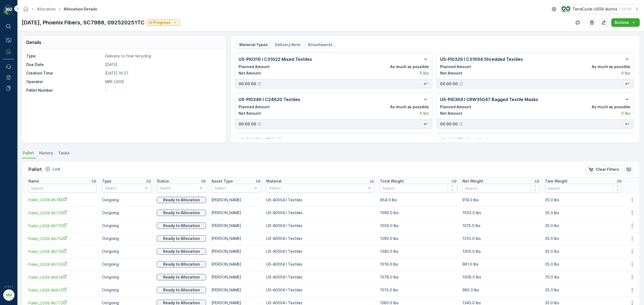 This screenshot has height=305, width=644. Describe the element at coordinates (62, 238) in the screenshot. I see `span: Pallet_US08 #8754` at that location.